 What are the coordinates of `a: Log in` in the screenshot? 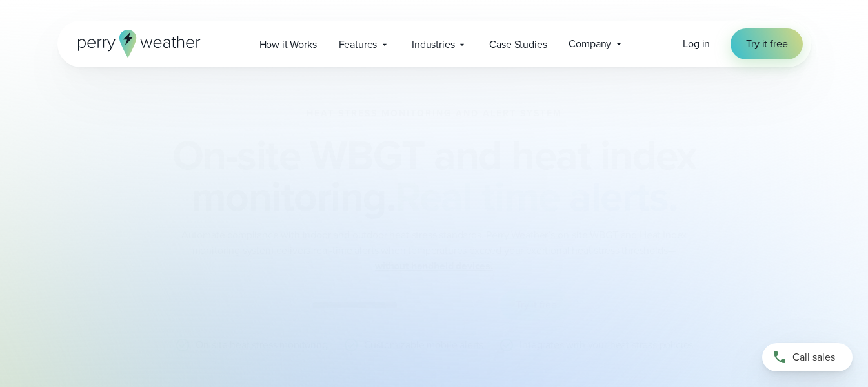 It's located at (696, 44).